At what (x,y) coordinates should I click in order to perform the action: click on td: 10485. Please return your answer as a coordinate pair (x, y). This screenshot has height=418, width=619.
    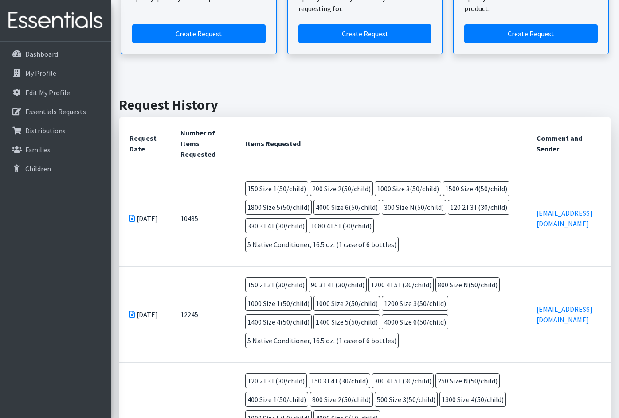
    Looking at the image, I should click on (202, 218).